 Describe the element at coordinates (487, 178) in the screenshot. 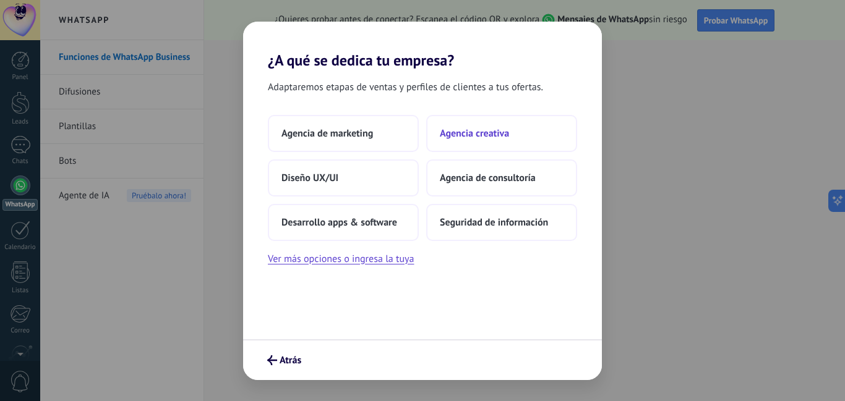

I see `span: Agencia de consultoría` at that location.